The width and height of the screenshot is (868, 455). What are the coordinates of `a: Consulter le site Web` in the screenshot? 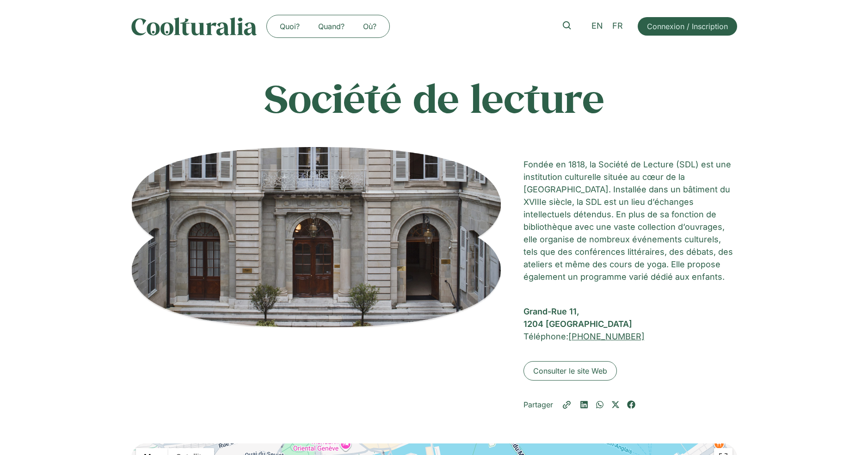 It's located at (570, 371).